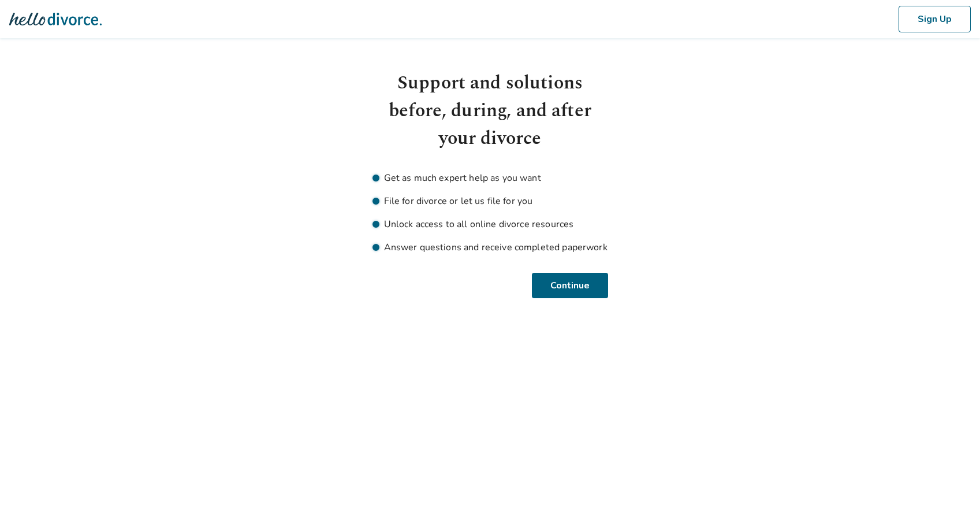  Describe the element at coordinates (490, 178) in the screenshot. I see `li: Get as much expert help as you want` at that location.